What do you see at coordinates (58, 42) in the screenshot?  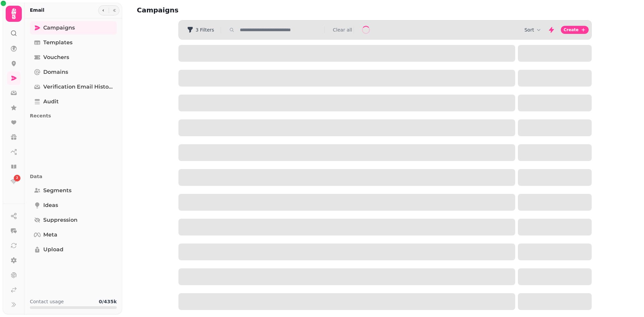 I see `span: Templates` at bounding box center [58, 42].